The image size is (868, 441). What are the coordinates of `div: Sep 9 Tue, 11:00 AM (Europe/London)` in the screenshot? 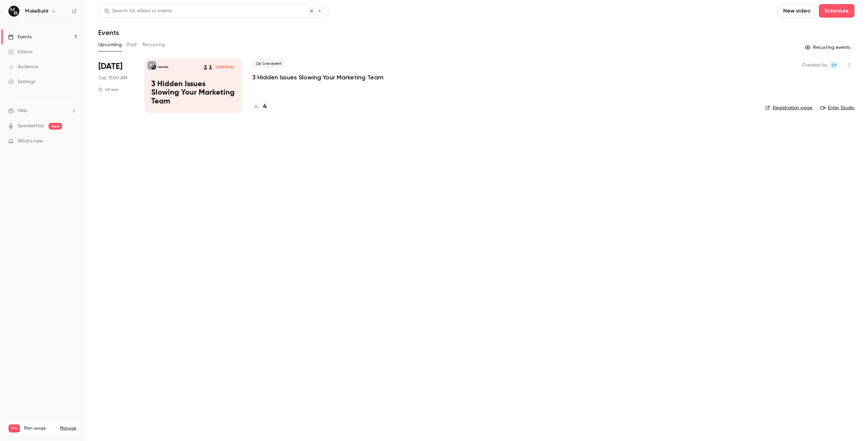 It's located at (116, 85).